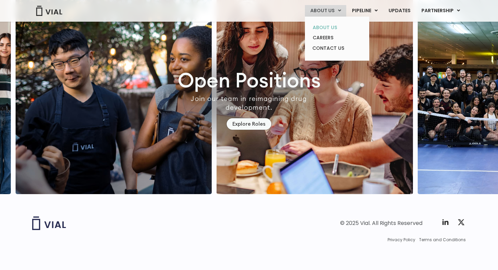 This screenshot has width=498, height=270. Describe the element at coordinates (326, 11) in the screenshot. I see `a: ABOUT USMenu Toggle` at that location.